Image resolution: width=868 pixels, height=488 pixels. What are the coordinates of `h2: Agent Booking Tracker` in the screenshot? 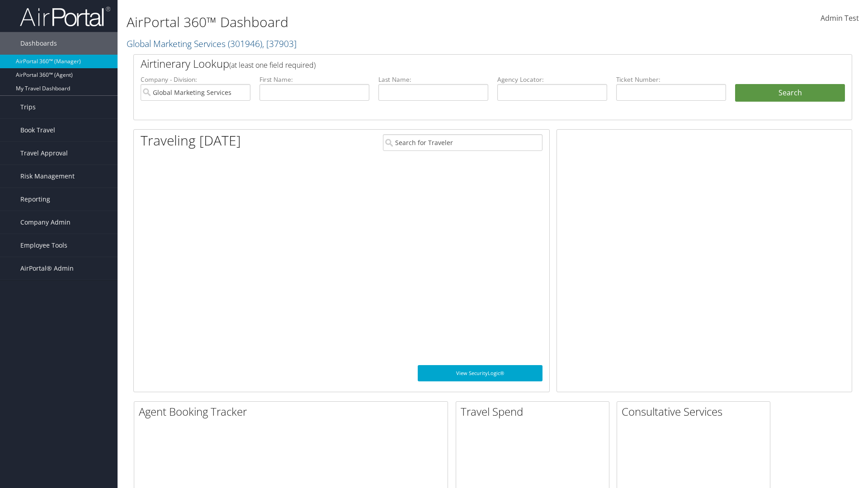 It's located at (293, 412).